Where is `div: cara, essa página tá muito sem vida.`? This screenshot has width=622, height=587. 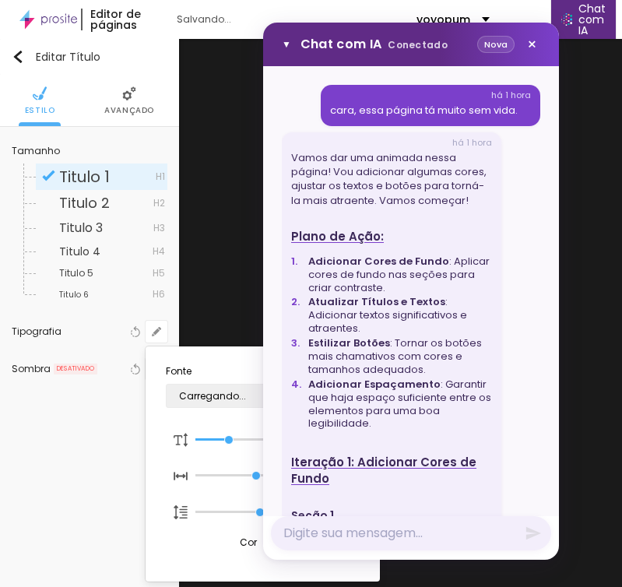
div: cara, essa página tá muito sem vida. is located at coordinates (430, 110).